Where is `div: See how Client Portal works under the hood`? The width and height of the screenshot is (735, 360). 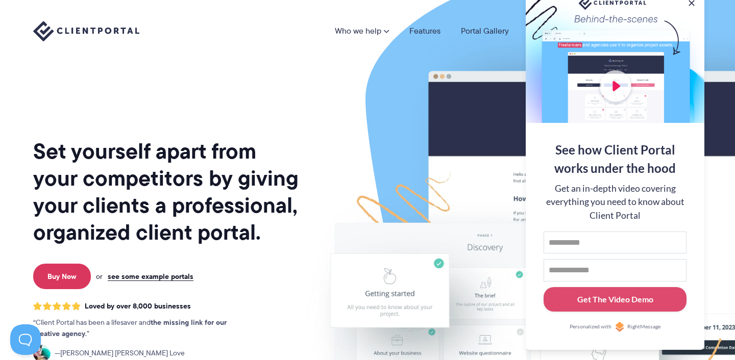 div: See how Client Portal works under the hood is located at coordinates (615, 159).